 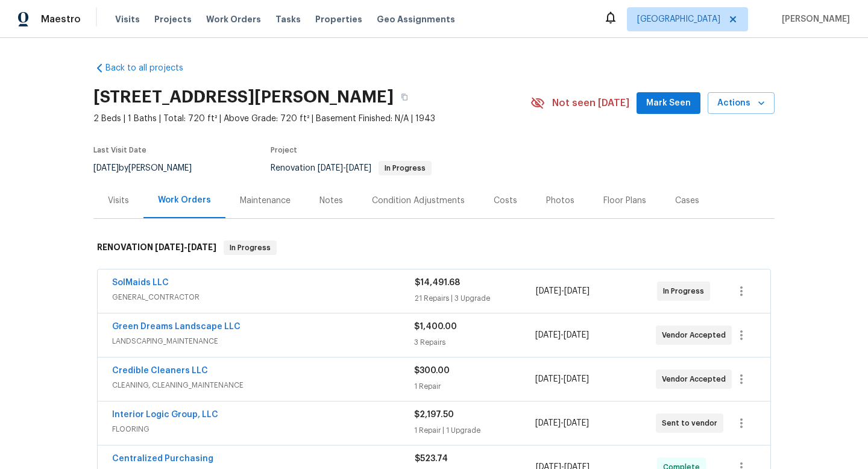 What do you see at coordinates (475, 299) in the screenshot?
I see `div: 21 Repairs | 3 Upgrade` at bounding box center [475, 299].